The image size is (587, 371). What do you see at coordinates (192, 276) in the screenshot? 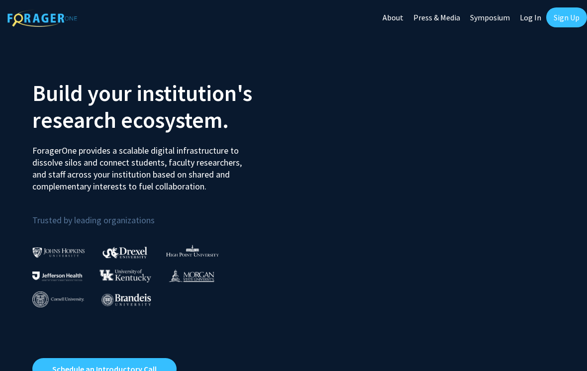
I see `img: Morgan State University` at bounding box center [192, 276].